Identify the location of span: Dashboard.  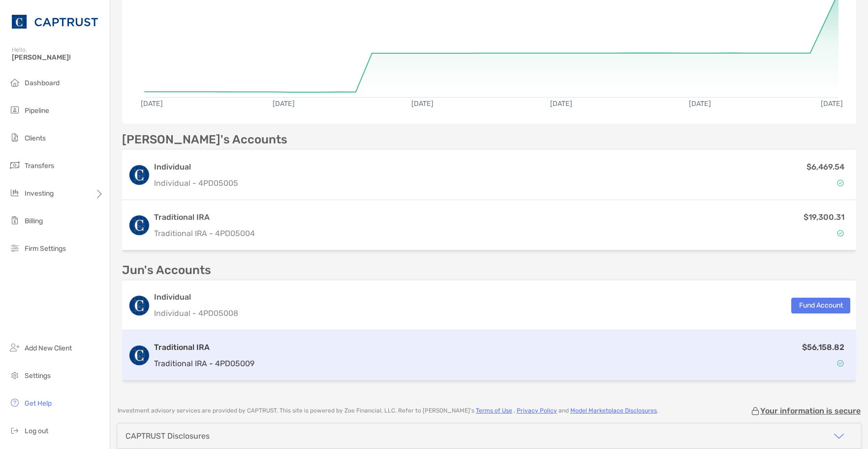
(42, 83).